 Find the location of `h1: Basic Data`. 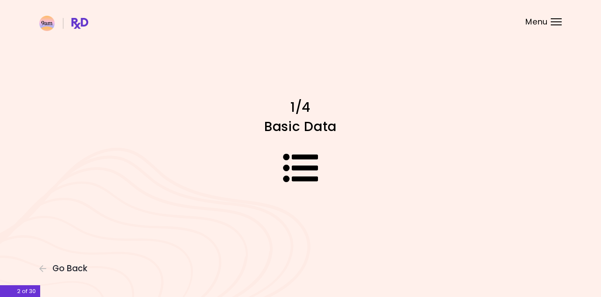

h1: Basic Data is located at coordinates (300, 126).